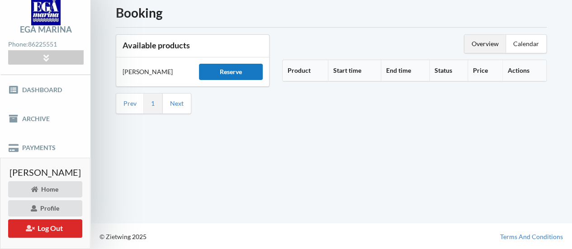  I want to click on div: Profile, so click(45, 208).